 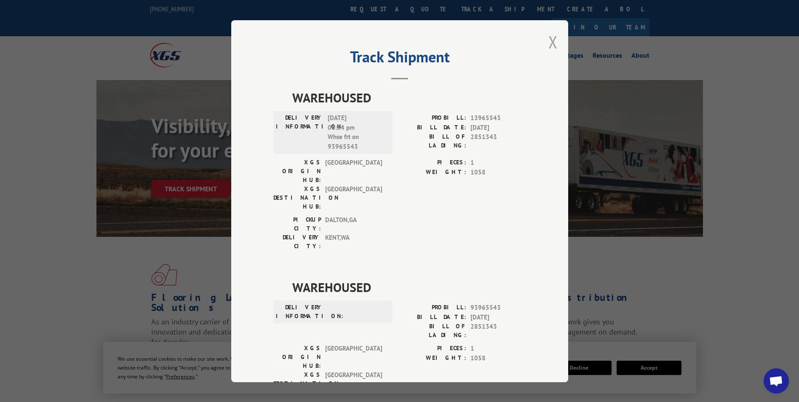 I want to click on label: DELIVERY CITY:, so click(x=297, y=242).